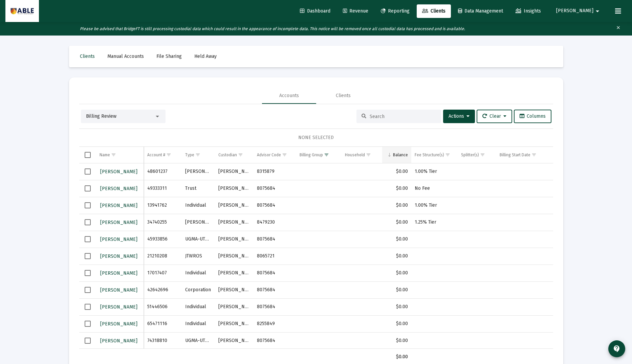  What do you see at coordinates (534, 155) in the screenshot?
I see `span: Show filter options for column 'Billing Start Date'` at bounding box center [534, 155].